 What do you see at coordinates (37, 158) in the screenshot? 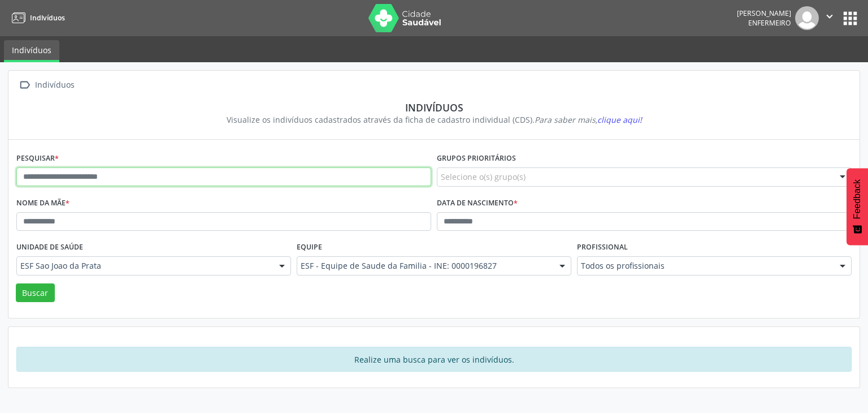
I see `label: Pesquisar` at bounding box center [37, 158].